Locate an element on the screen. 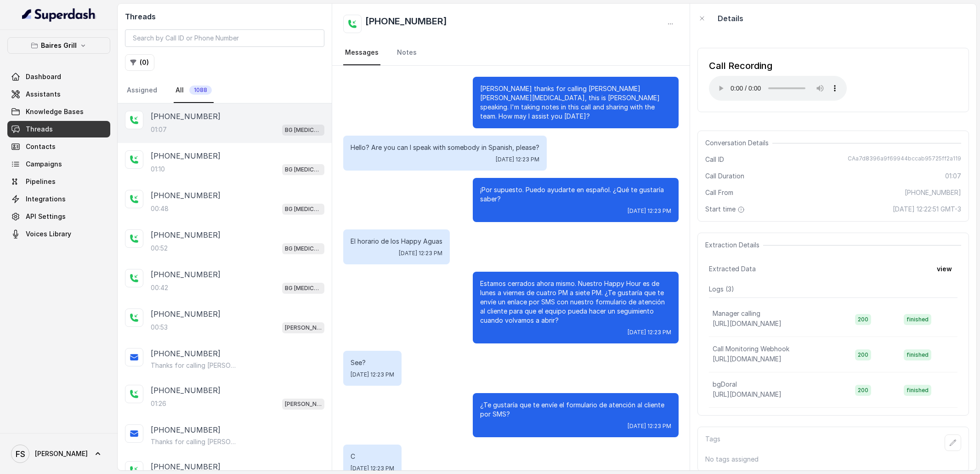  span: Call ID is located at coordinates (715, 160).